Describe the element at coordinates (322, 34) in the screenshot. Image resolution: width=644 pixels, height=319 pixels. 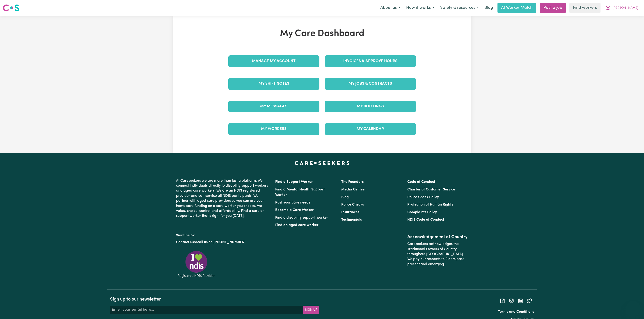
I see `h1: My Care Dashboard` at that location.